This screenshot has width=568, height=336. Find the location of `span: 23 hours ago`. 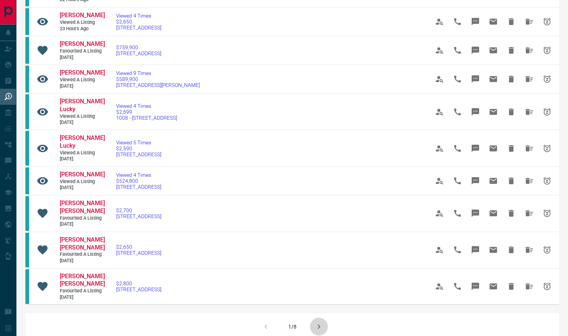

span: 23 hours ago is located at coordinates (82, 29).